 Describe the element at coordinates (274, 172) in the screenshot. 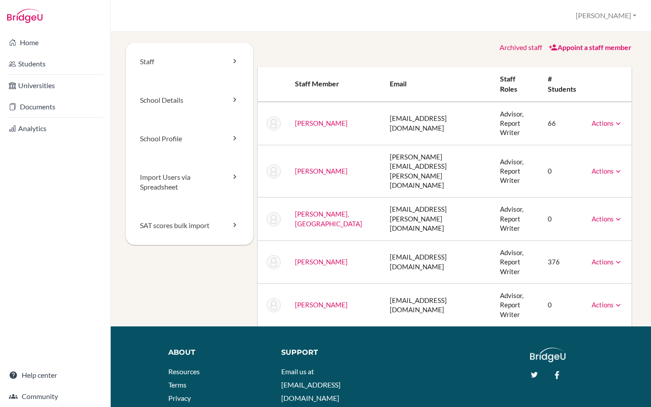

I see `img: Susan Clancy` at that location.